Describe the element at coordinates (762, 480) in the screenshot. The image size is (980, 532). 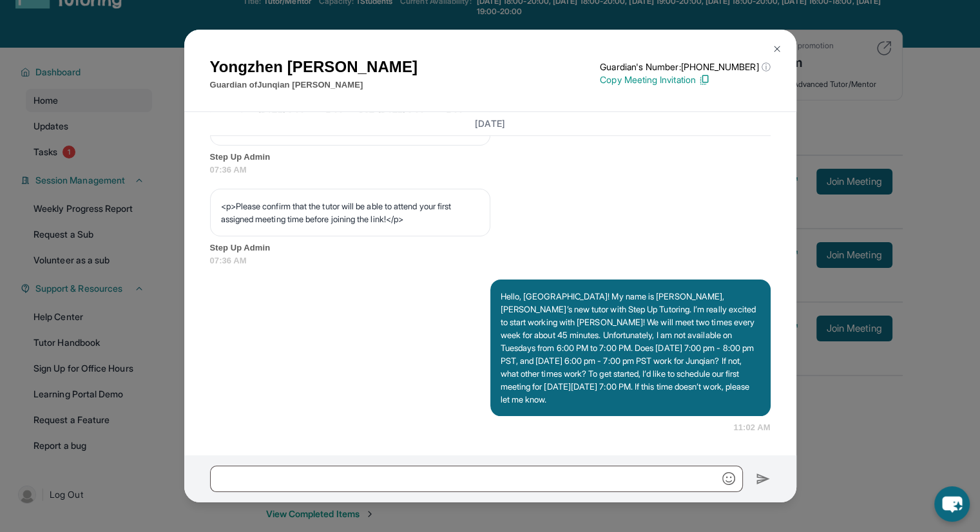
I see `img: Send icon` at that location.